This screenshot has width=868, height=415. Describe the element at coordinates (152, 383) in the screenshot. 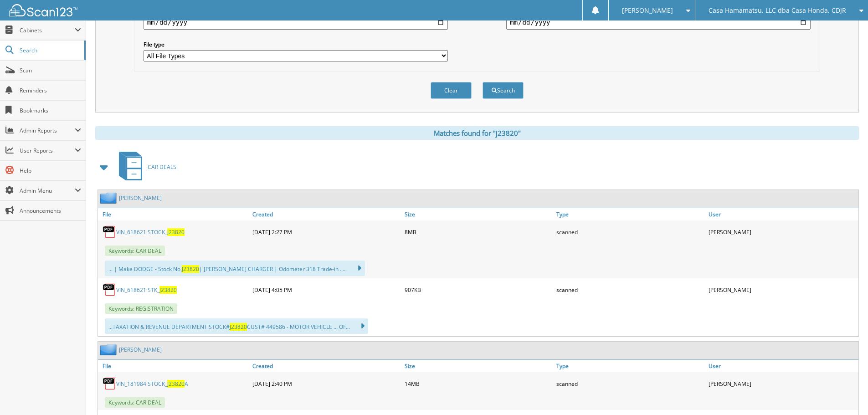

I see `a: VIN_181984 STOCK_J23820A` at that location.